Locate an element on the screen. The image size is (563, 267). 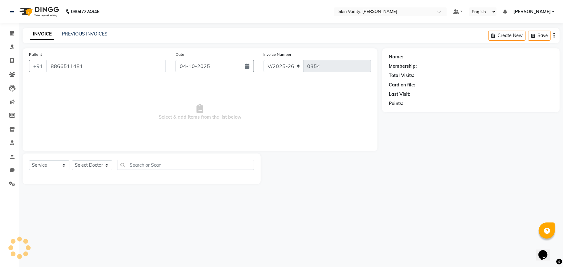
button: Create New is located at coordinates (506, 35).